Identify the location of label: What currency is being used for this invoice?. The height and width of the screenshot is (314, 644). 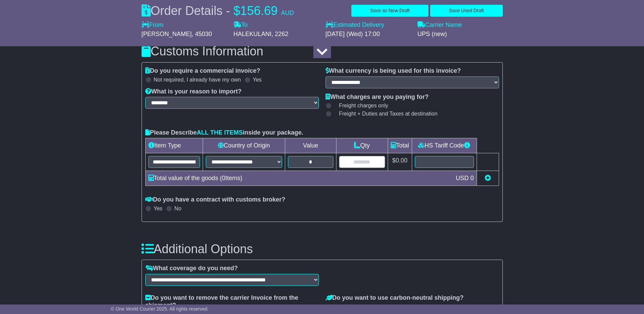
(393, 71).